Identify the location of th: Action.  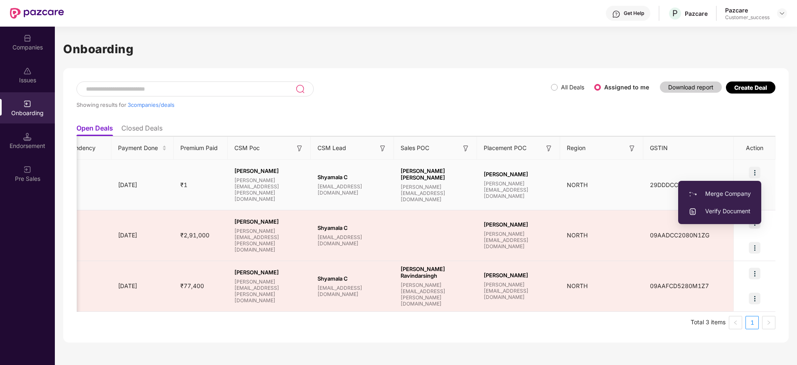
(755, 148).